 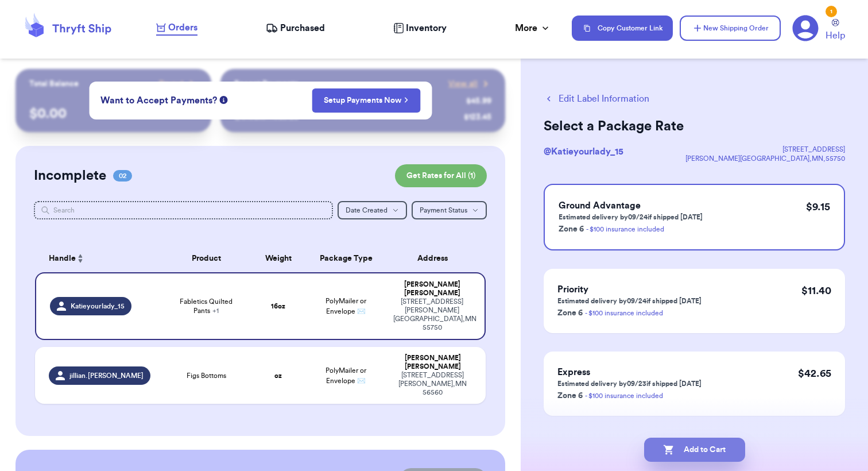 What do you see at coordinates (623, 28) in the screenshot?
I see `button: Copy Customer Link` at bounding box center [623, 28].